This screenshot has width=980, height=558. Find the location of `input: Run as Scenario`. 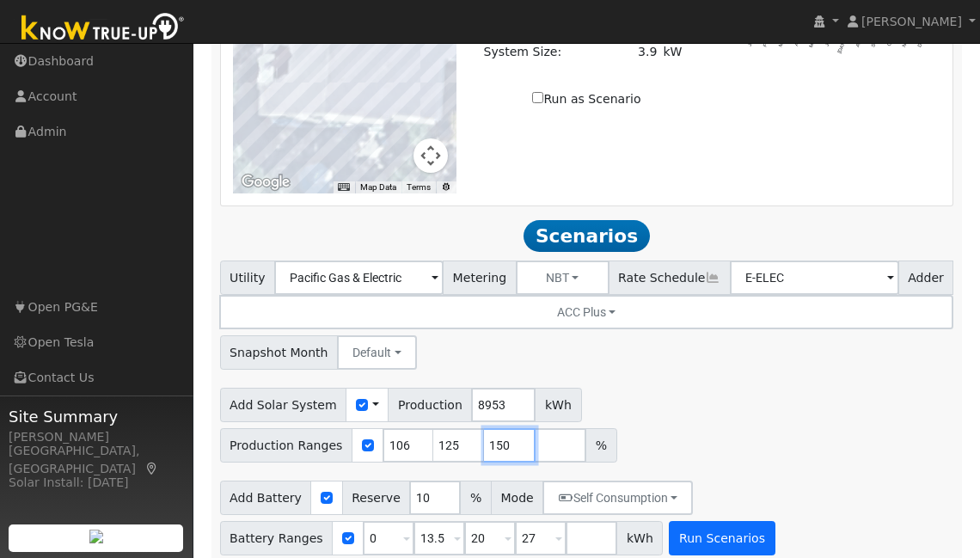

input: Run as Scenario is located at coordinates (537, 97).